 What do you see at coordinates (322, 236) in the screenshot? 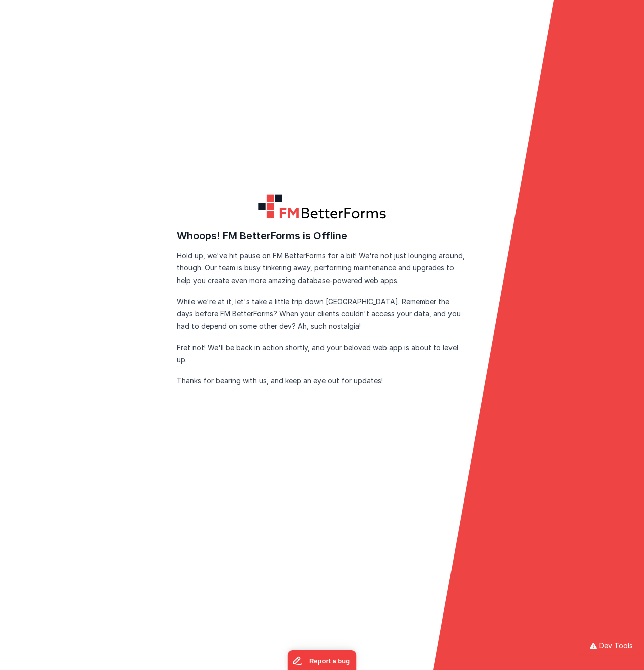
I see `h3: Whoops! FM BetterForms is Offline` at bounding box center [322, 236].